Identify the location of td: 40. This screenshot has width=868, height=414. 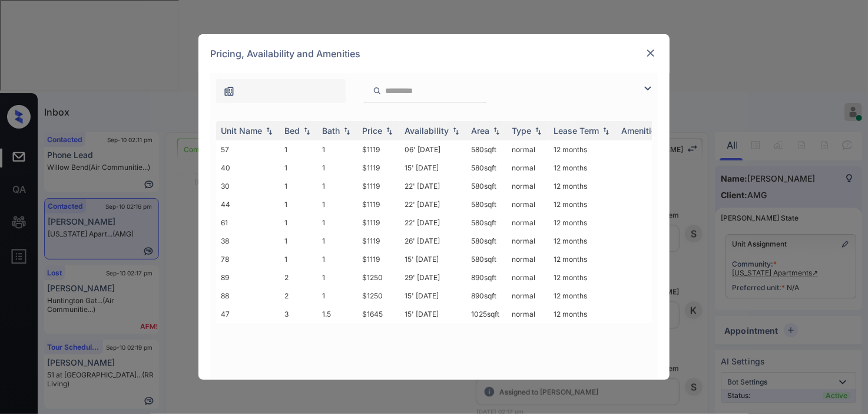
(248, 167).